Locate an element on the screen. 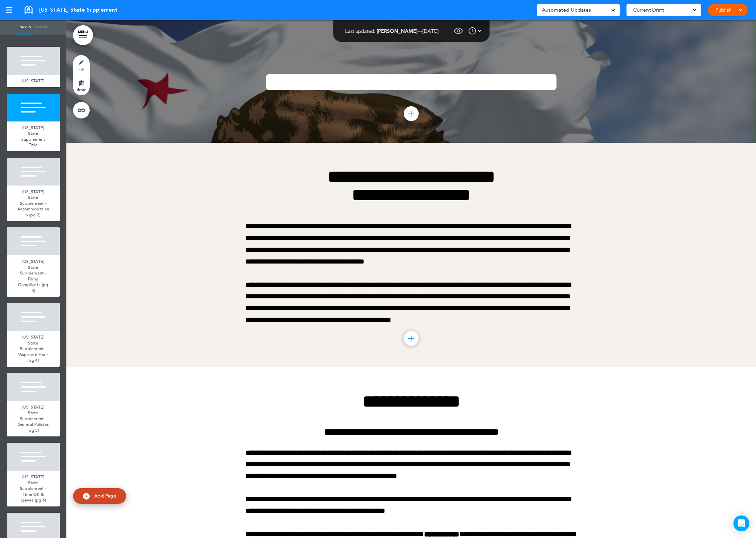 The image size is (756, 538). a: Add Page is located at coordinates (100, 496).